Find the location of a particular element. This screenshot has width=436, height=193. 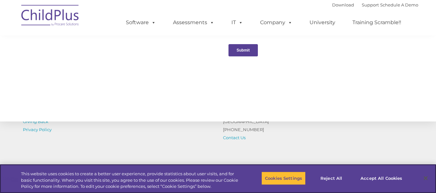

a: Privacy Policy is located at coordinates (37, 130).